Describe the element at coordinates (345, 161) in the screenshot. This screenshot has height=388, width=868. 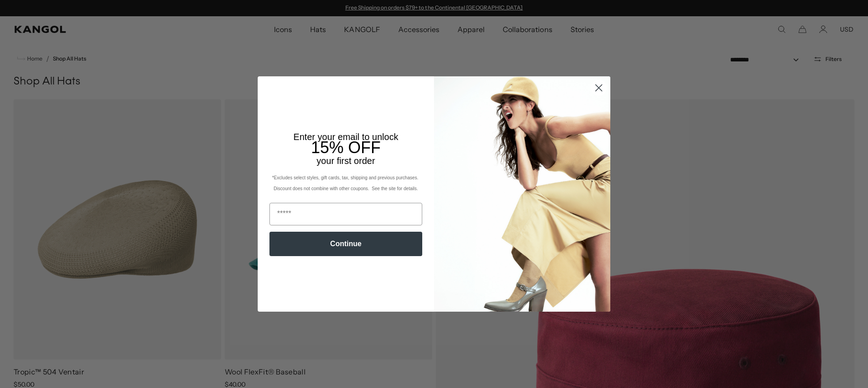
I see `span: your first order` at that location.